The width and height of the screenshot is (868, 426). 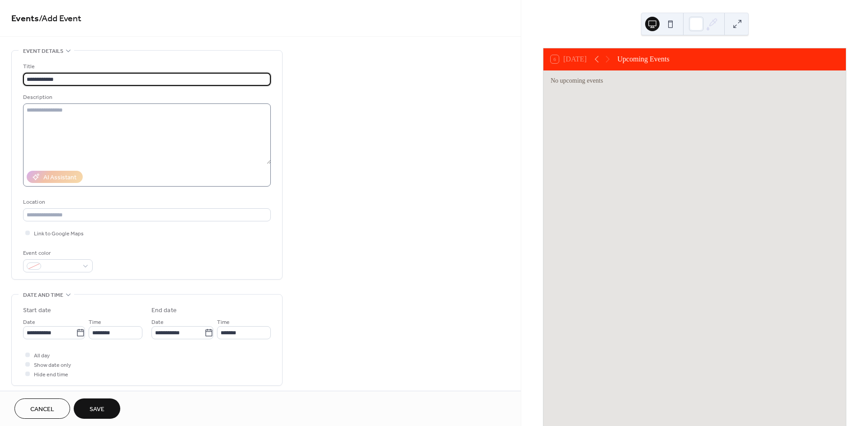 What do you see at coordinates (644, 59) in the screenshot?
I see `div: Upcoming Events` at bounding box center [644, 59].